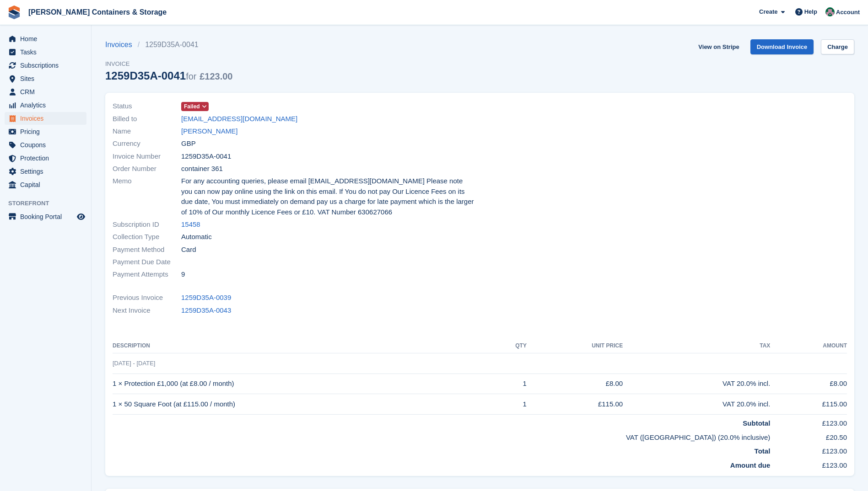 This screenshot has height=491, width=868. I want to click on span: for, so click(191, 76).